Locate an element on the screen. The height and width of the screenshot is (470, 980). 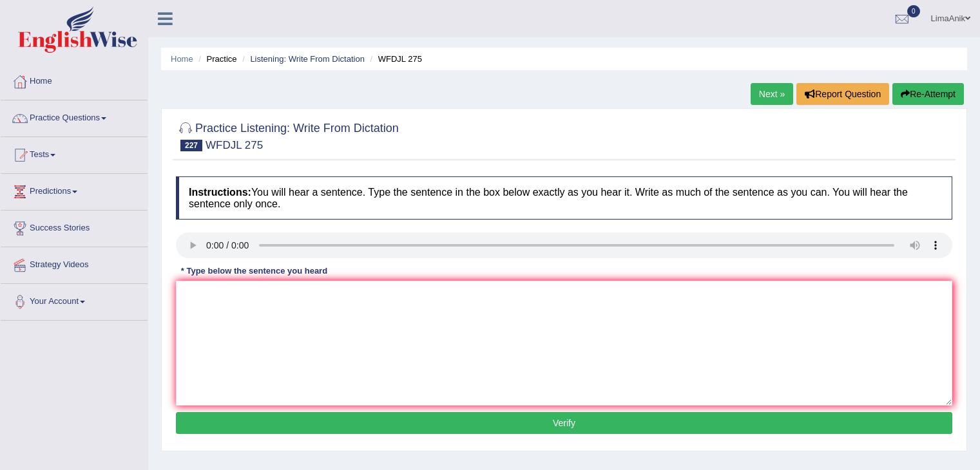
h2: Practice Listening: Write From Dictation is located at coordinates (288, 135).